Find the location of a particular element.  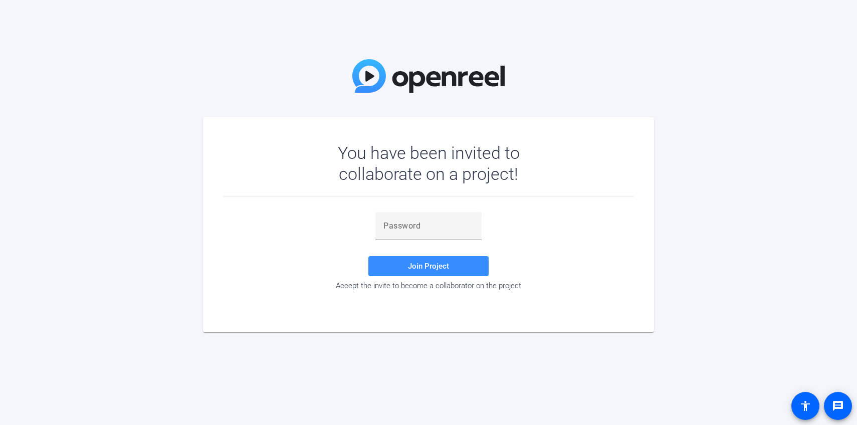

span: Join Project is located at coordinates (428, 266).